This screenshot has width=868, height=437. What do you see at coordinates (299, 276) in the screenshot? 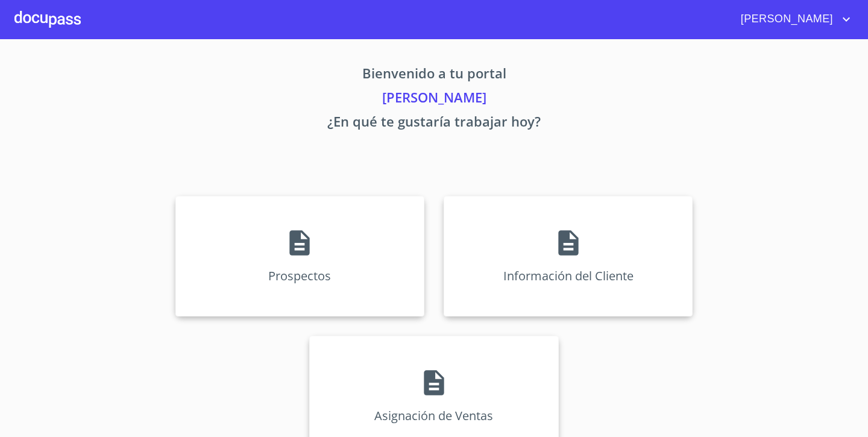
I see `p: Prospectos` at bounding box center [299, 276].